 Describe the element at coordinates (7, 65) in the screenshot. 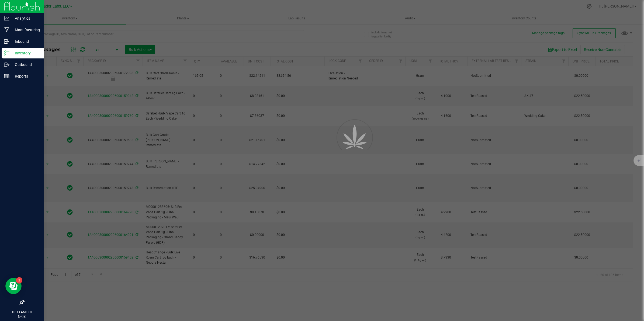

I see `inline-svg: Outbound` at that location.